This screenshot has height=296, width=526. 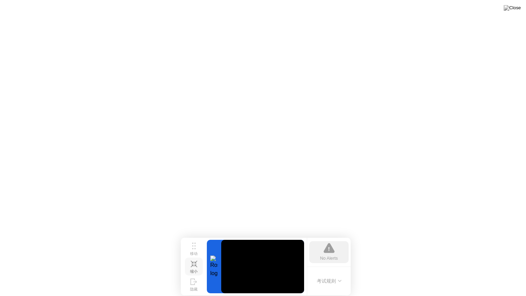 What do you see at coordinates (194, 289) in the screenshot?
I see `div: 隐藏` at bounding box center [194, 289].